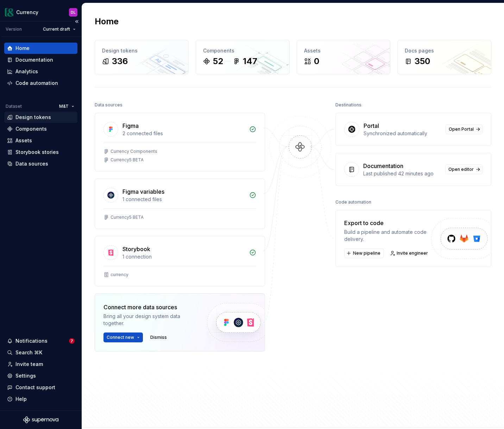  What do you see at coordinates (250, 61) in the screenshot?
I see `div: 147` at bounding box center [250, 61].